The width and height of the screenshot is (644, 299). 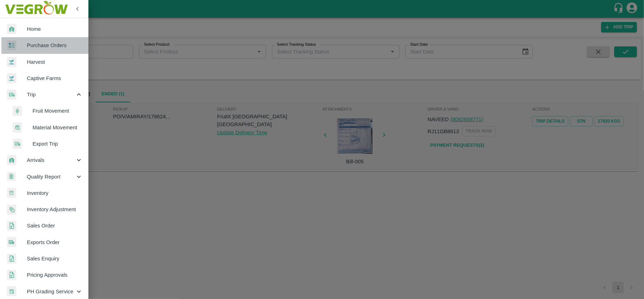 I want to click on img: material, so click(x=18, y=127).